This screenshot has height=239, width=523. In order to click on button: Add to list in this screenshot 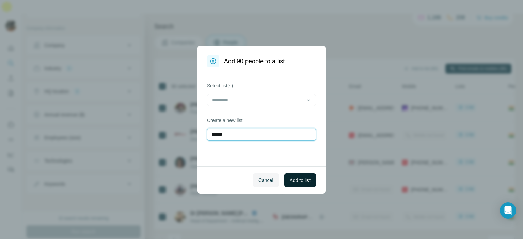, I will do `click(300, 181)`.